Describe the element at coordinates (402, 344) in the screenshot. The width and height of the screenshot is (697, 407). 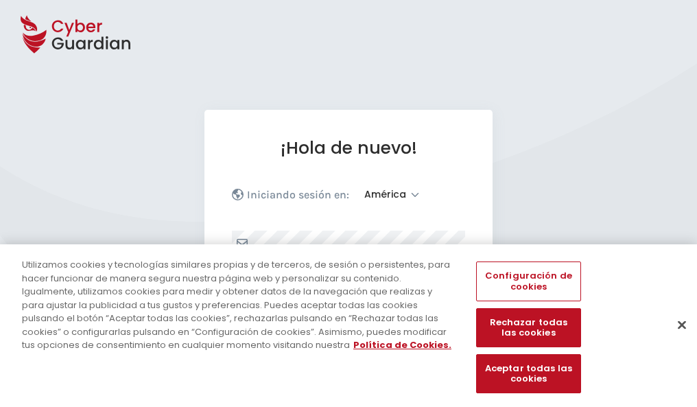
I see `a: Más información sobre su privacidad, se abre en una nueva pestaña` at that location.